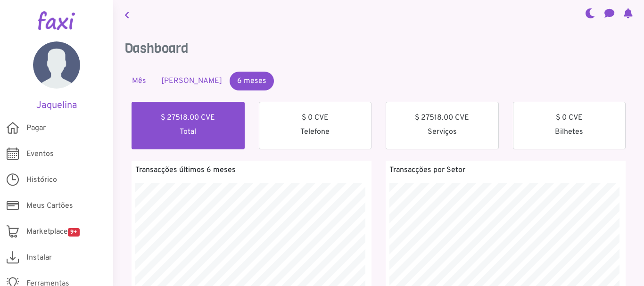 Image resolution: width=644 pixels, height=286 pixels. Describe the element at coordinates (188, 132) in the screenshot. I see `p: Total` at that location.